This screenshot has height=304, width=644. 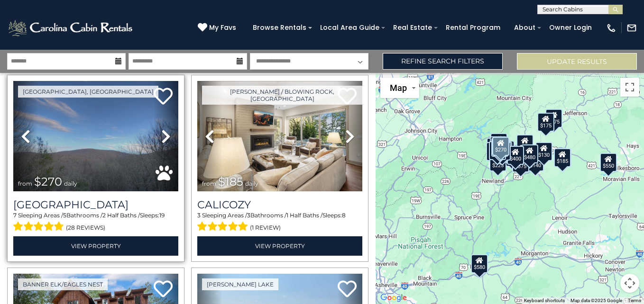 What do you see at coordinates (630, 87) in the screenshot?
I see `button: Toggle fullscreen view` at bounding box center [630, 87].